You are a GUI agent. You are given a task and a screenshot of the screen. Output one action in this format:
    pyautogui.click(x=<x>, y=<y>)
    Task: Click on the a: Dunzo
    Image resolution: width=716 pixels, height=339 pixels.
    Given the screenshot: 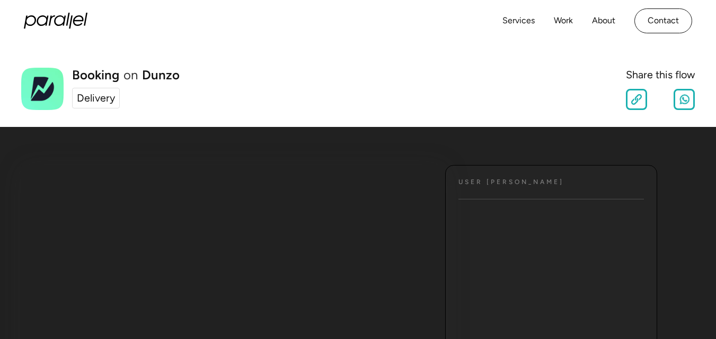 What is the action you would take?
    pyautogui.click(x=160, y=75)
    